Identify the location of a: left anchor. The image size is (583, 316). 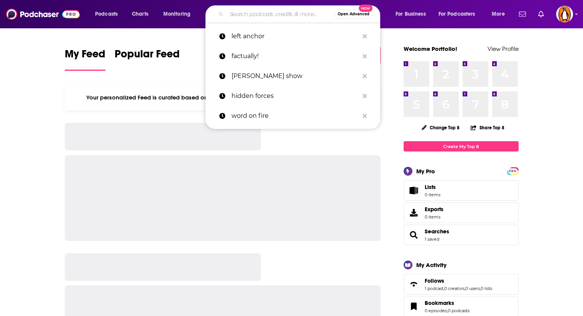
(293, 36).